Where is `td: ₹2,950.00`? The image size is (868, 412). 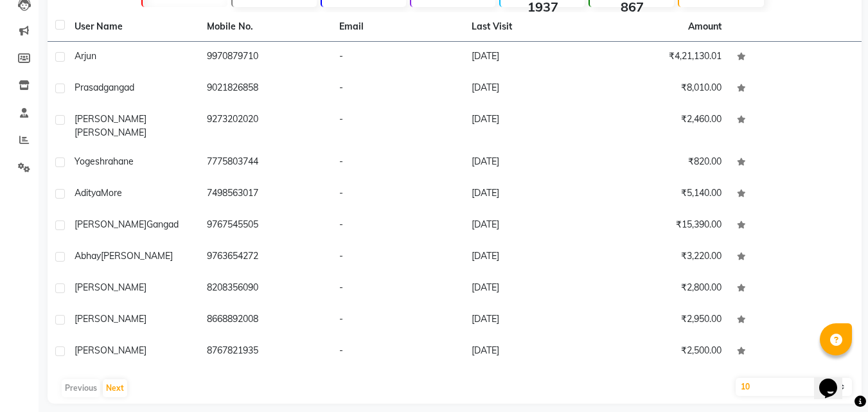
td: ₹2,950.00 is located at coordinates (663, 320).